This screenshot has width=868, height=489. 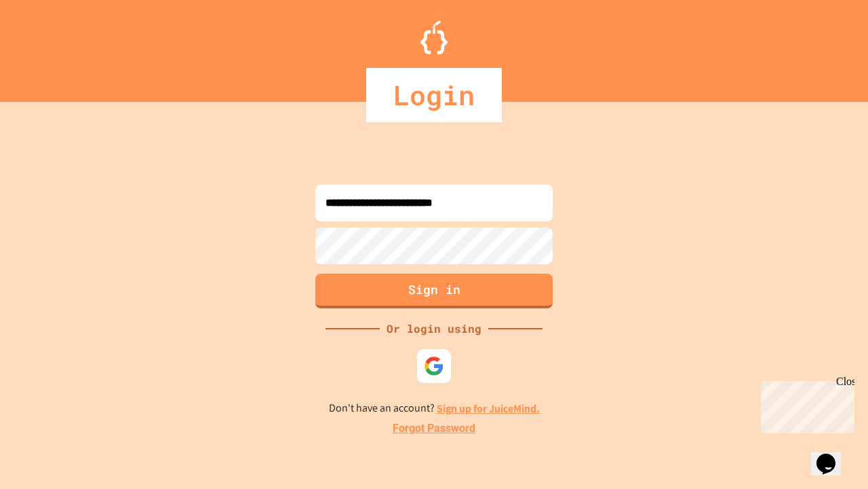 What do you see at coordinates (434, 95) in the screenshot?
I see `div: Login` at bounding box center [434, 95].